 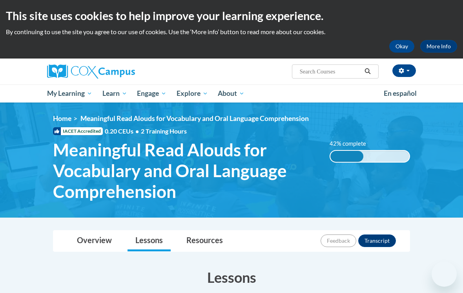 What do you see at coordinates (438, 46) in the screenshot?
I see `a: More Info` at bounding box center [438, 46].